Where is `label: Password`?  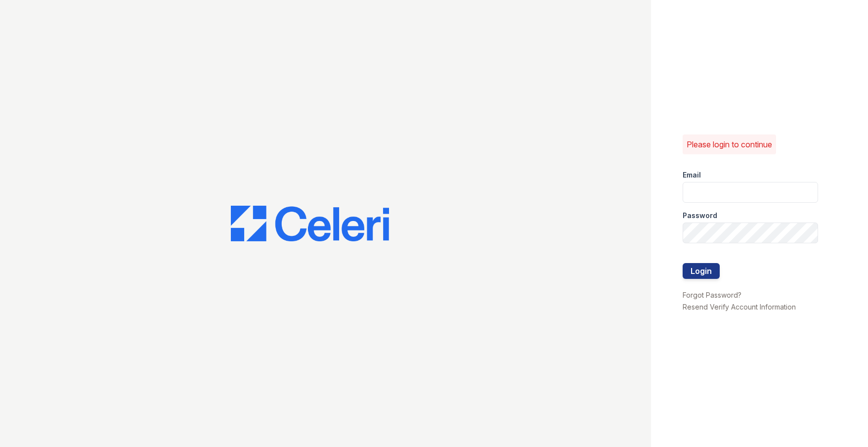
label: Password is located at coordinates (700, 216).